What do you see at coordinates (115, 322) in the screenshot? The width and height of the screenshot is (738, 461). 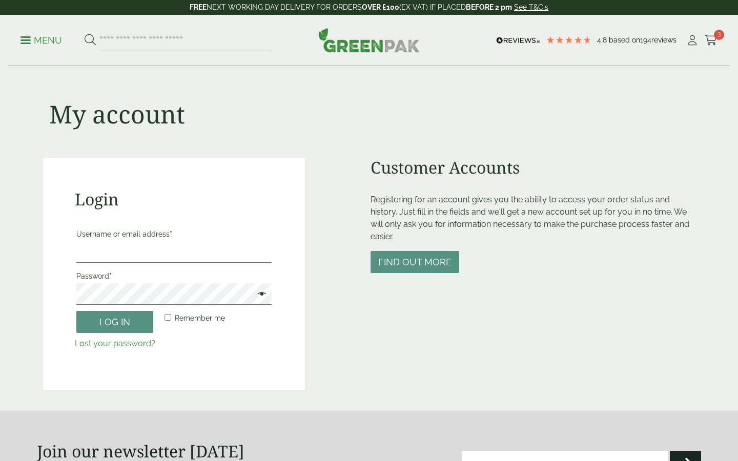 I see `button: Log in` at bounding box center [115, 322].